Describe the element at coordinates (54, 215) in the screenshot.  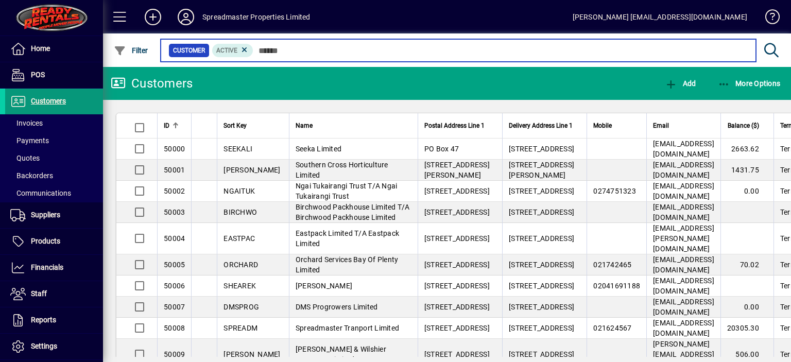
I see `a: Suppliers` at that location.